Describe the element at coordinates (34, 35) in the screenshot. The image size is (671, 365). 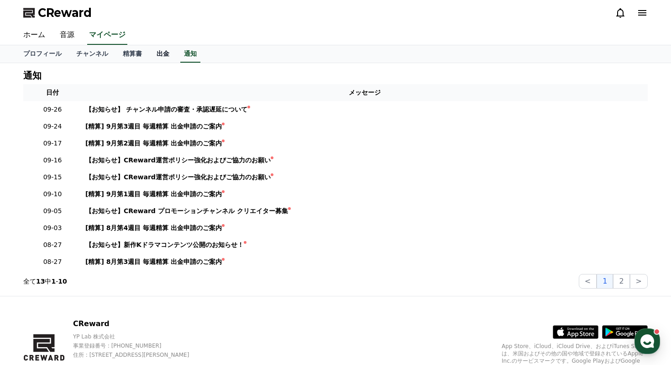
I see `a: ホーム` at that location.